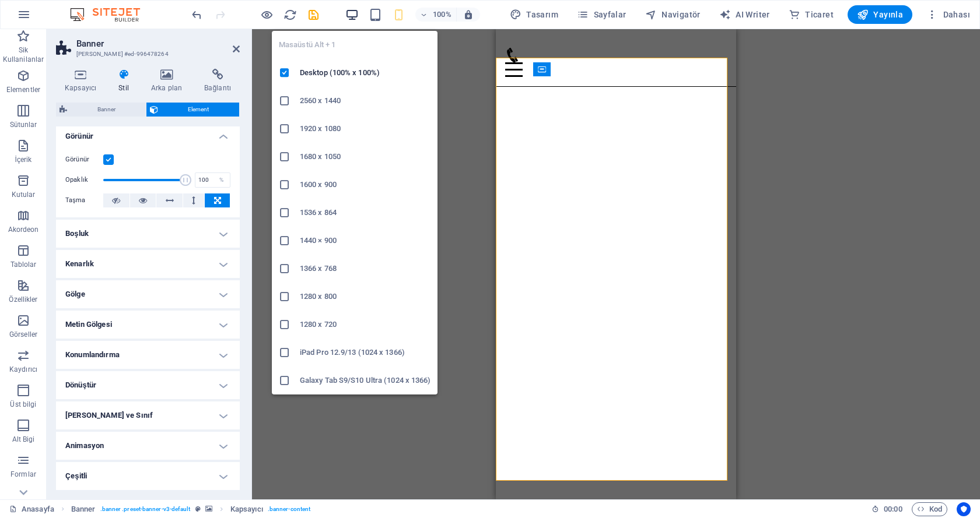 The height and width of the screenshot is (518, 980). What do you see at coordinates (365, 73) in the screenshot?
I see `h6: Desktop (100% x 100%)` at bounding box center [365, 73].